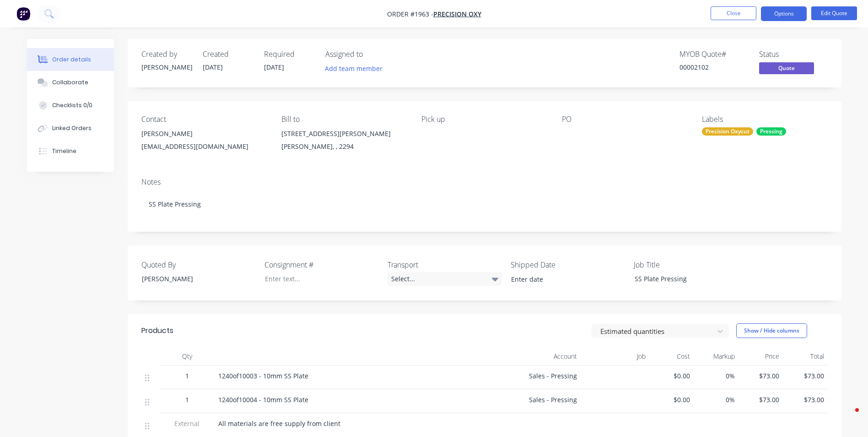 The width and height of the screenshot is (868, 437). What do you see at coordinates (70, 128) in the screenshot?
I see `button: Linked Orders` at bounding box center [70, 128].